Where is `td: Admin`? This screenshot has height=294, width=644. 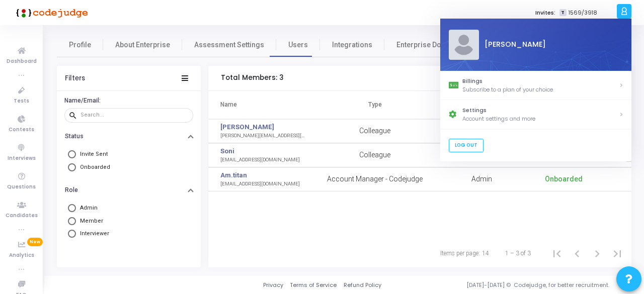
td: Admin is located at coordinates (482, 179).